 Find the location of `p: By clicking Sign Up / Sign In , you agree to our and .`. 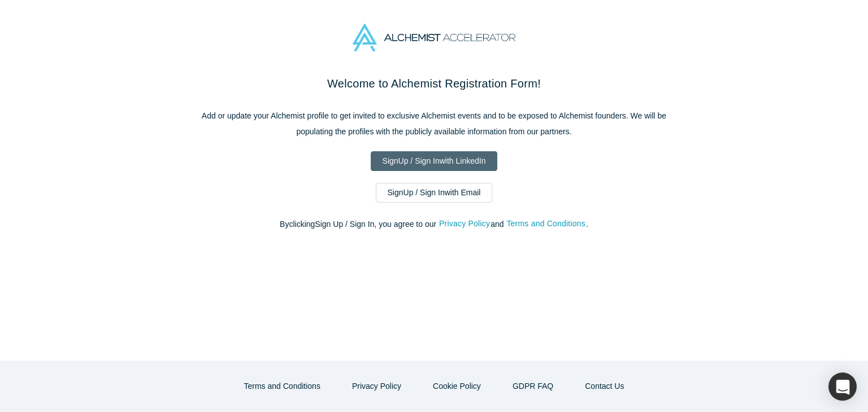

p: By clicking Sign Up / Sign In , you agree to our and . is located at coordinates (434, 224).